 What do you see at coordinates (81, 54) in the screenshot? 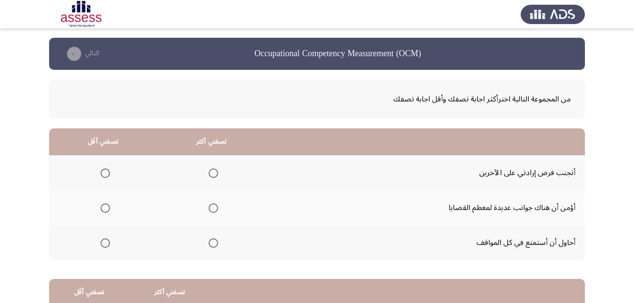
I see `button: check the missing` at bounding box center [81, 54].